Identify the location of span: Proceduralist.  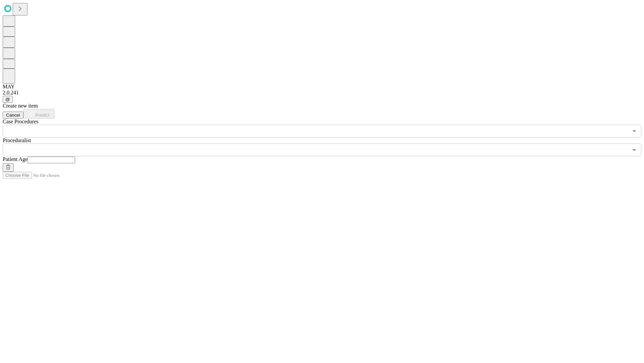
(17, 140).